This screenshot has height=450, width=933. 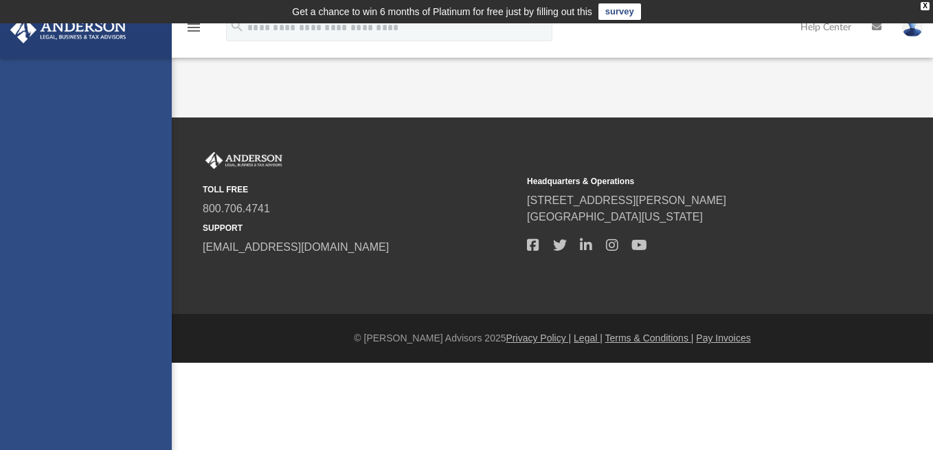 What do you see at coordinates (925, 6) in the screenshot?
I see `div: close` at bounding box center [925, 6].